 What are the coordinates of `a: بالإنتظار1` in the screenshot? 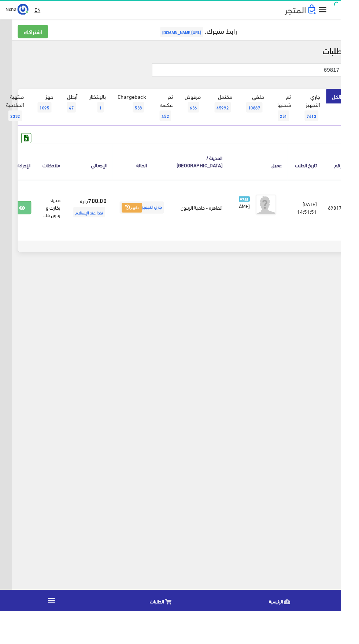 It's located at (103, 109).